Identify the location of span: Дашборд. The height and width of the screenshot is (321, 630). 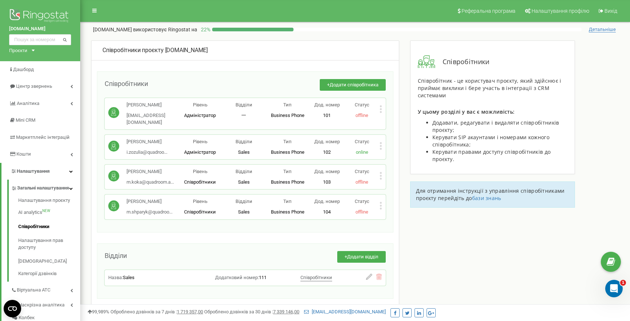
(23, 69).